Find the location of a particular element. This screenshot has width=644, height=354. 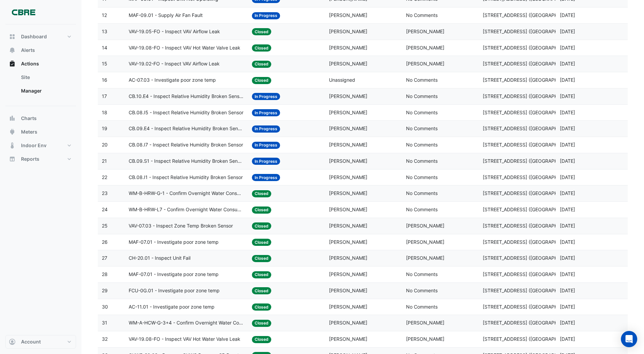

span: 26 is located at coordinates (105, 242).